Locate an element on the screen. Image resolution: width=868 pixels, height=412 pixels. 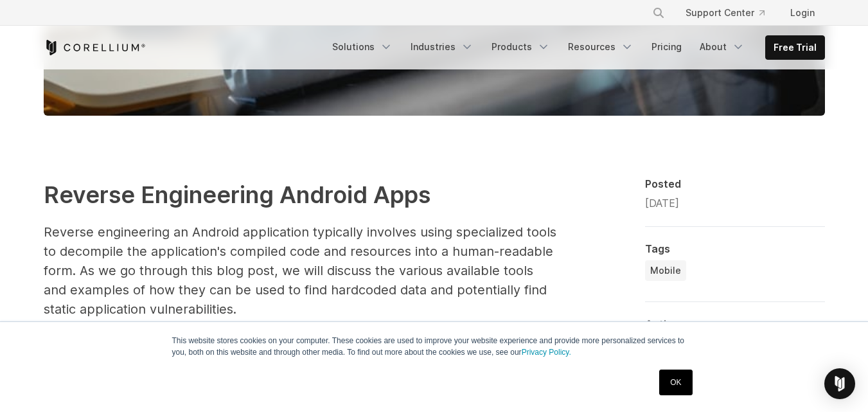
div: Tags is located at coordinates (735, 249).